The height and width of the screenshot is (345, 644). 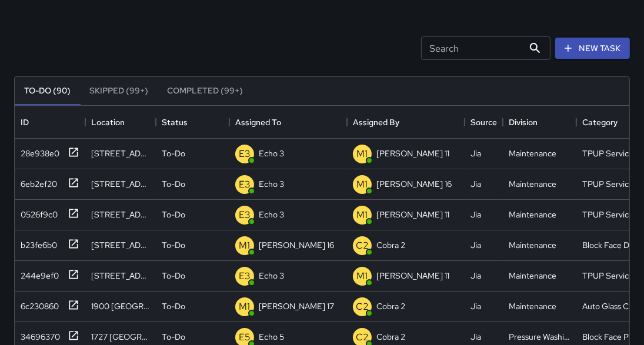 I want to click on div: Block Face Pressure Washed, so click(x=613, y=337).